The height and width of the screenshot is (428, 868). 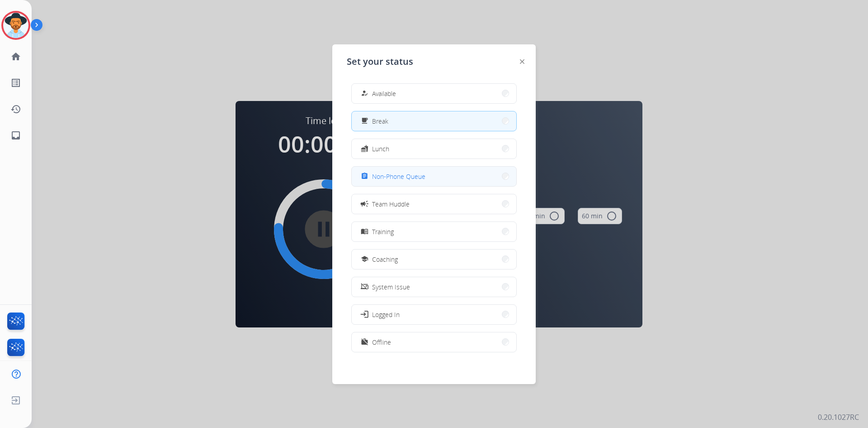 What do you see at coordinates (365, 149) in the screenshot?
I see `mat-icon: fastfood` at bounding box center [365, 149].